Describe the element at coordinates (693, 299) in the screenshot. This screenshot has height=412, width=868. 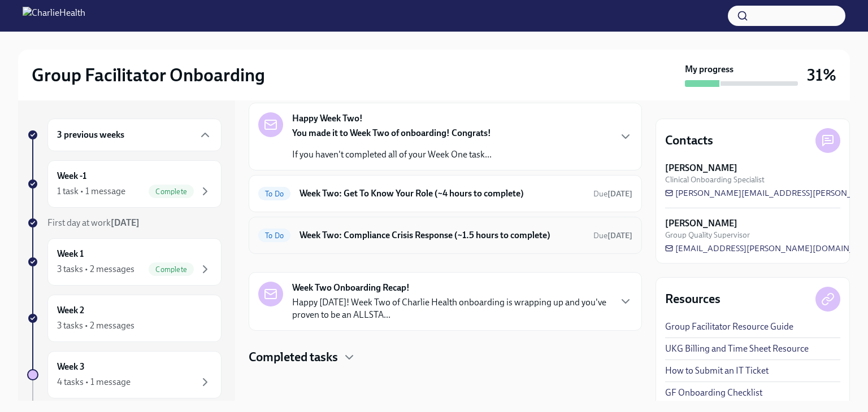
I see `h4: Resources` at that location.